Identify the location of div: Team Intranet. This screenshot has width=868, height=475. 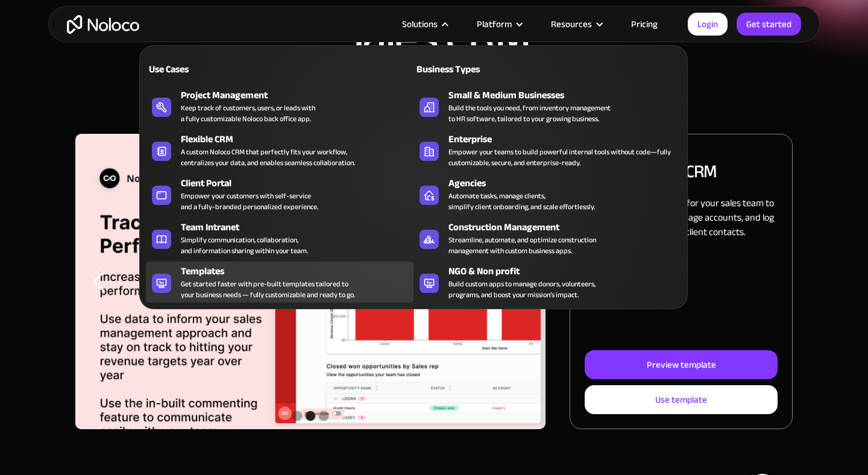
(300, 227).